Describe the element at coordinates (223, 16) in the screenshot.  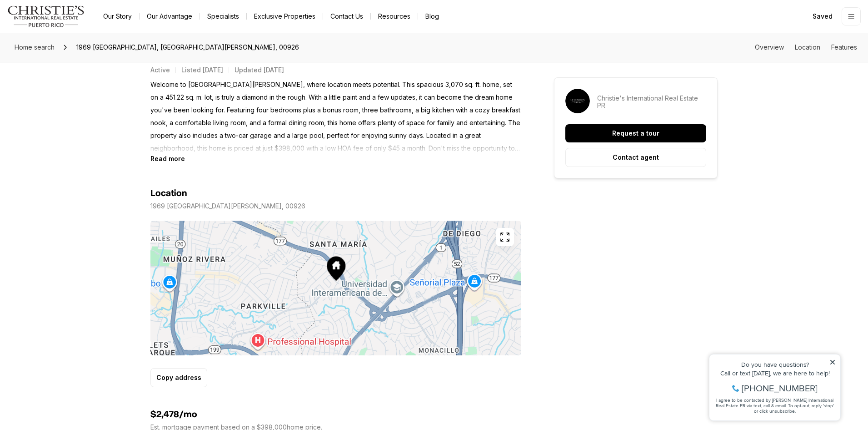
I see `a: Specialists` at that location.